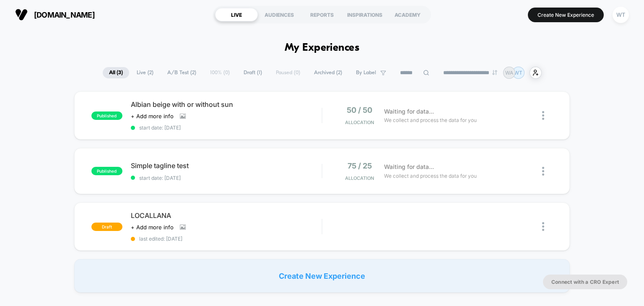 This screenshot has height=306, width=644. Describe the element at coordinates (359, 110) in the screenshot. I see `span: 50 / 50` at that location.